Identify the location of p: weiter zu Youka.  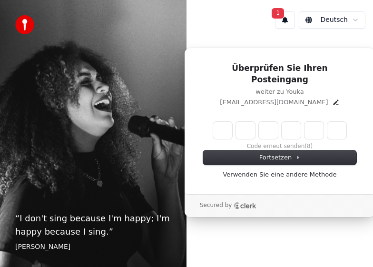
(279, 92).